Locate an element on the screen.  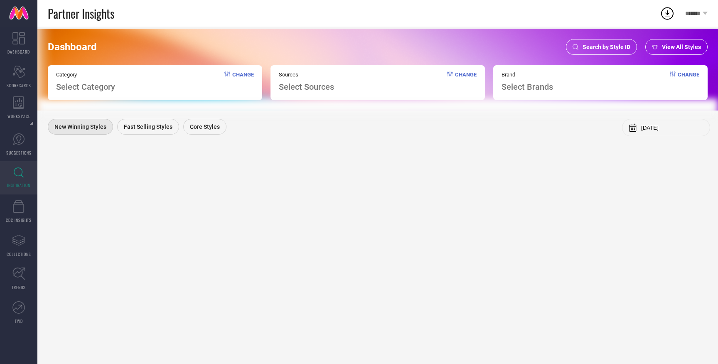
input: Select month is located at coordinates (672, 128).